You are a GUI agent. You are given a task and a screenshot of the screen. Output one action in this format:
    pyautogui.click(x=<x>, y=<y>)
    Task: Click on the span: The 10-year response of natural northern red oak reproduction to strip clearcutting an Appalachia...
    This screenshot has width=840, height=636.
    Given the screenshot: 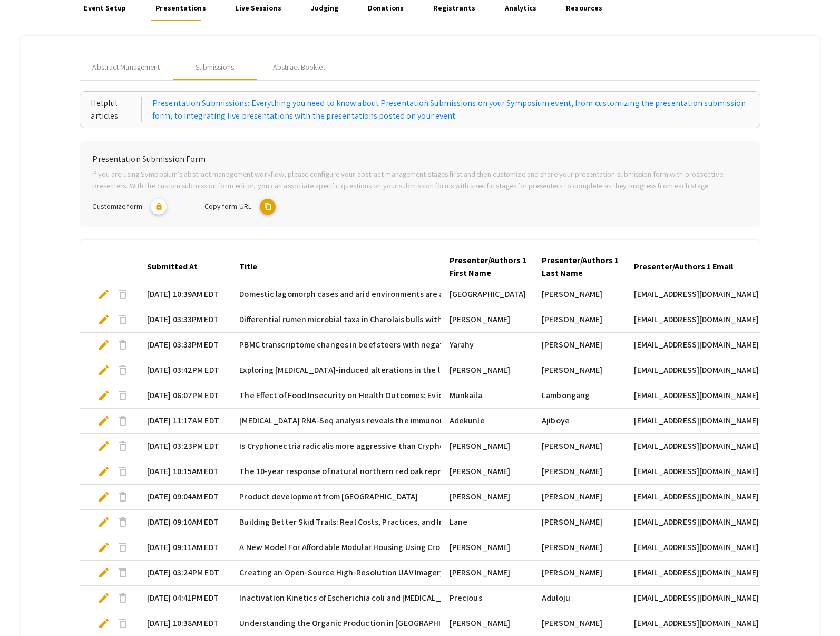 What is the action you would take?
    pyautogui.click(x=456, y=472)
    